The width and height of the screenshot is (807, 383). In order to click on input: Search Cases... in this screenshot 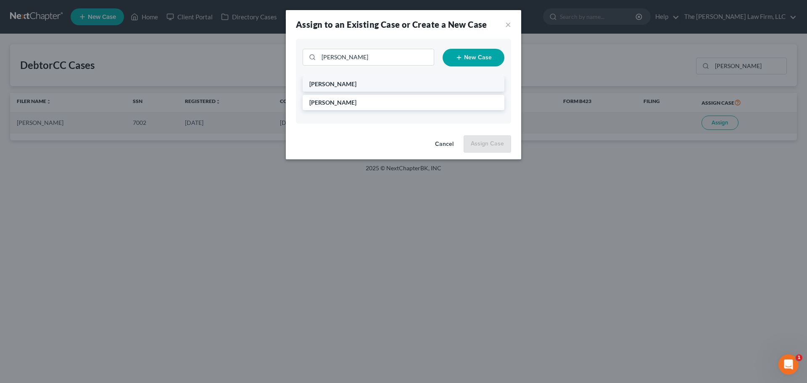, I will do `click(376, 57)`.